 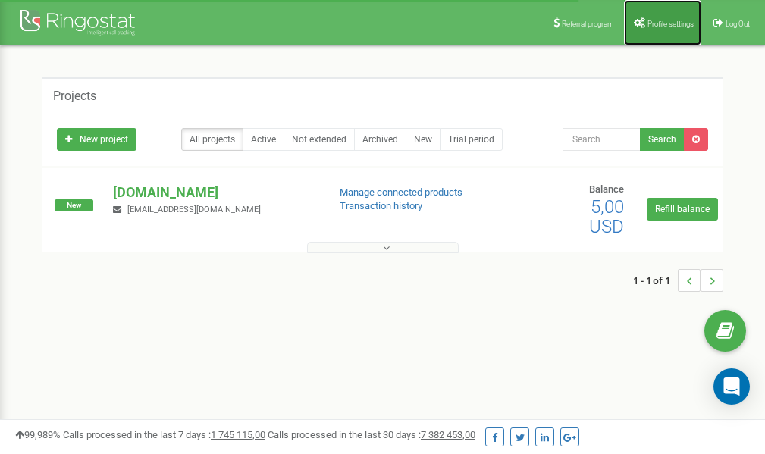 I want to click on a: Refill balance, so click(x=682, y=209).